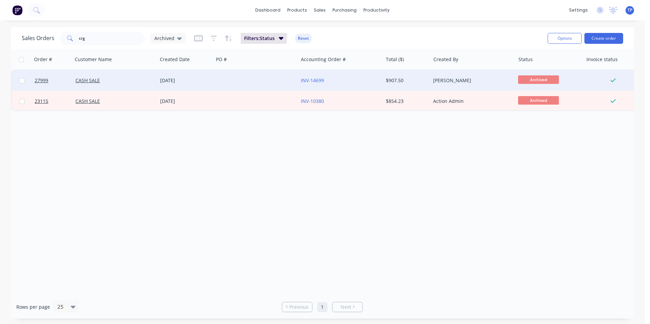 The image size is (650, 324). What do you see at coordinates (312, 101) in the screenshot?
I see `a: INV-10380` at bounding box center [312, 101].